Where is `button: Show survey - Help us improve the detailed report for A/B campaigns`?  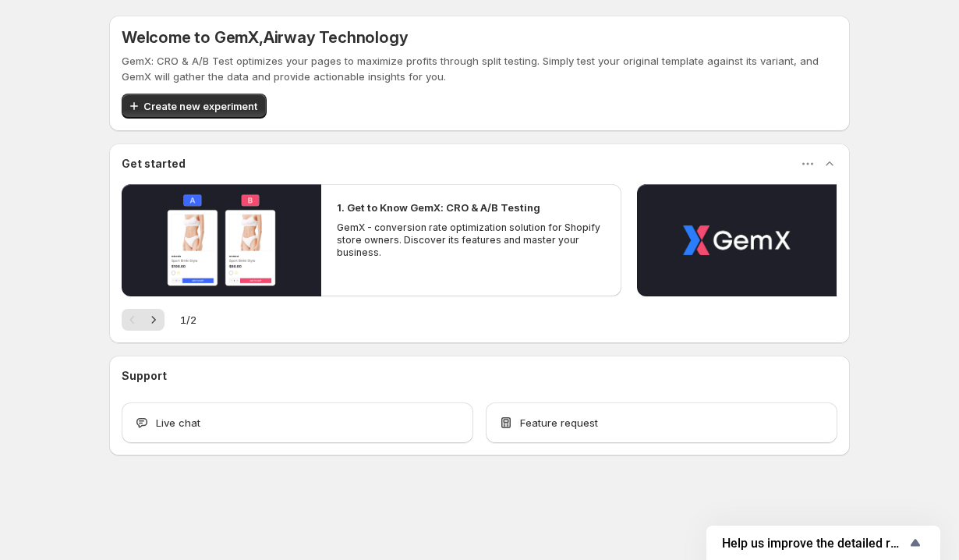 button: Show survey - Help us improve the detailed report for A/B campaigns is located at coordinates (823, 542).